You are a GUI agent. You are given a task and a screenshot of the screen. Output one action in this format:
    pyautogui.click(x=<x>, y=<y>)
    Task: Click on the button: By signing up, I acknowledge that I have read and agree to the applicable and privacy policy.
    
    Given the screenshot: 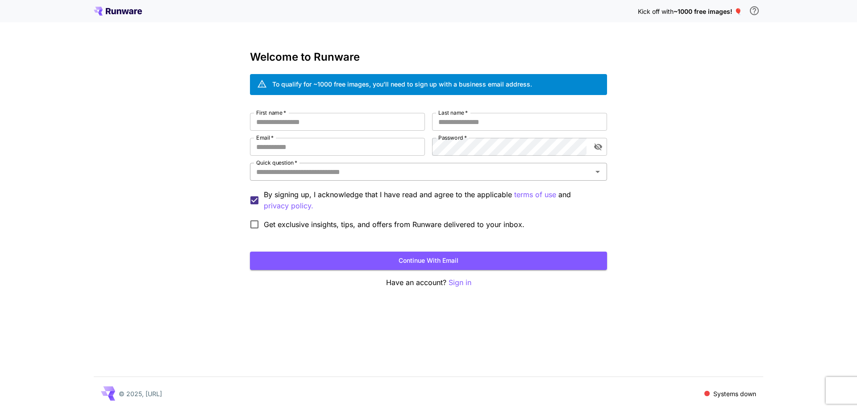 What is the action you would take?
    pyautogui.click(x=535, y=195)
    